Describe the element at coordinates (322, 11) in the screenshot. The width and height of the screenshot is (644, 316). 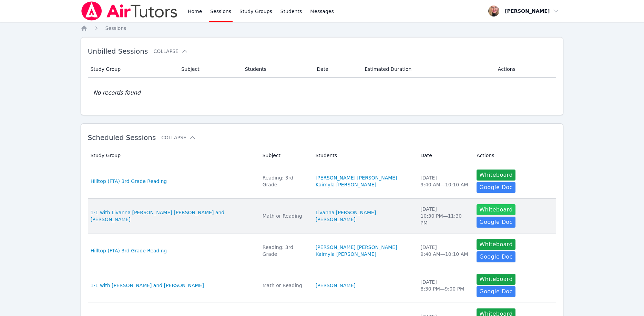
I see `span: Messages` at that location.